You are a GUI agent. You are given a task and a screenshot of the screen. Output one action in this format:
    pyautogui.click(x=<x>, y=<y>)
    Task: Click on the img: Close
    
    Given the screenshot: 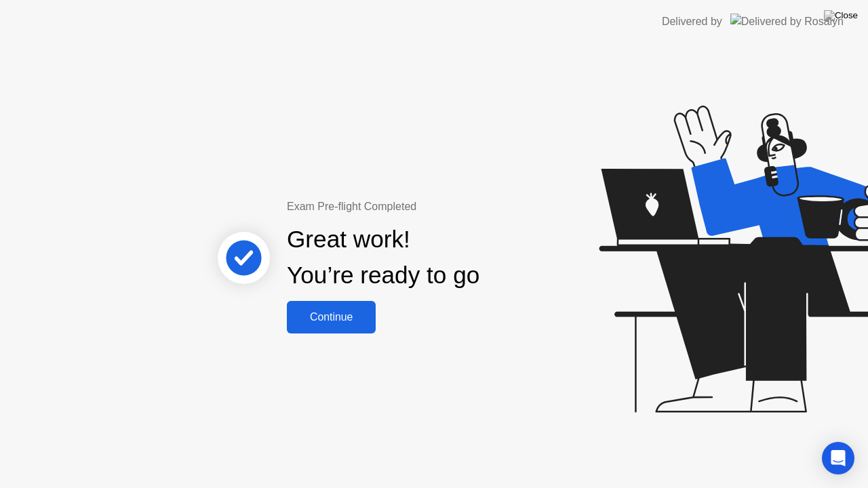 What is the action you would take?
    pyautogui.click(x=840, y=16)
    